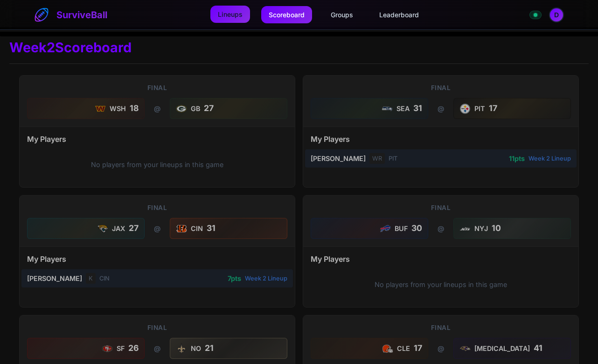  What do you see at coordinates (134, 108) in the screenshot?
I see `span: 18` at bounding box center [134, 108].